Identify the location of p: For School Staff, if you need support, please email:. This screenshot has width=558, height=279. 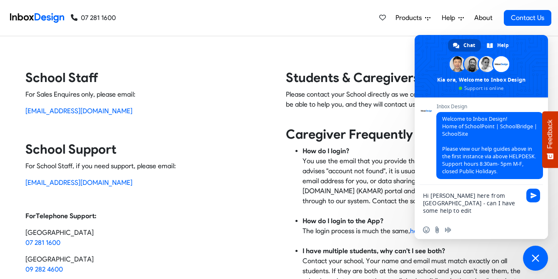
(149, 166).